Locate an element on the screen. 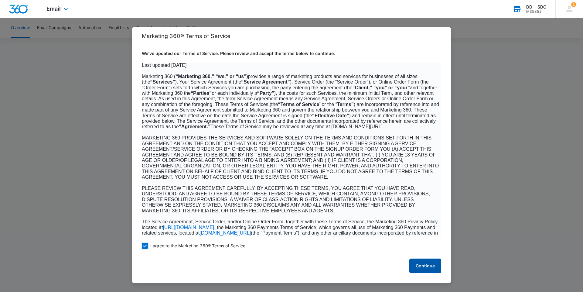  button: Continue is located at coordinates (425, 266).